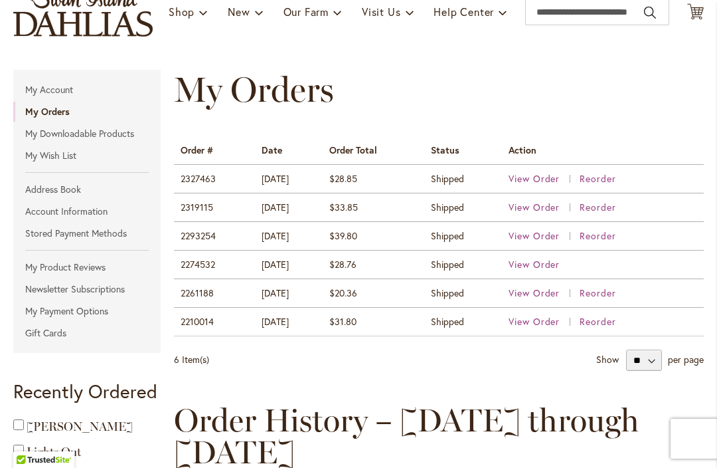 The image size is (717, 468). Describe the element at coordinates (191, 359) in the screenshot. I see `span: 6 Item(s)` at that location.